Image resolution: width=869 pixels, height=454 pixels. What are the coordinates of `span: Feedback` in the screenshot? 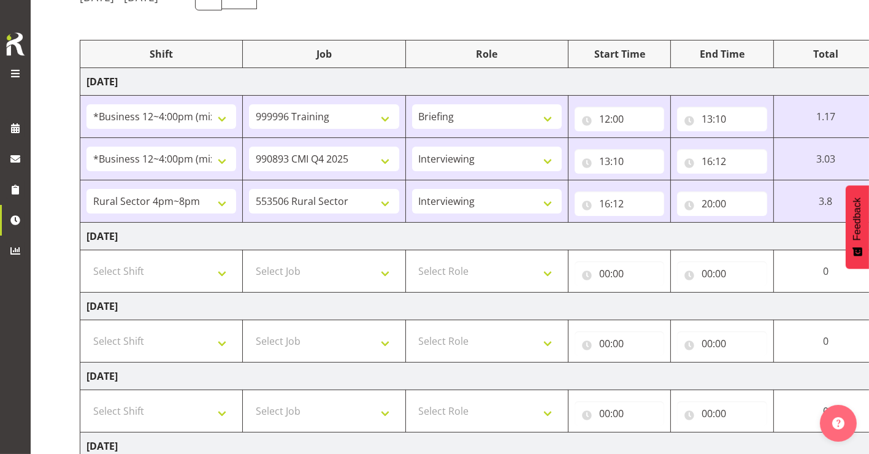 It's located at (857, 219).